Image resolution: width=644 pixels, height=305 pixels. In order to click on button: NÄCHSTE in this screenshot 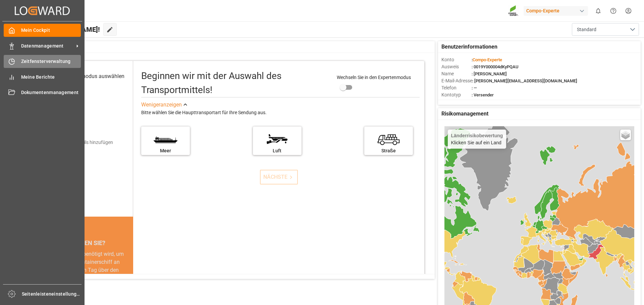, I will do `click(279, 177)`.